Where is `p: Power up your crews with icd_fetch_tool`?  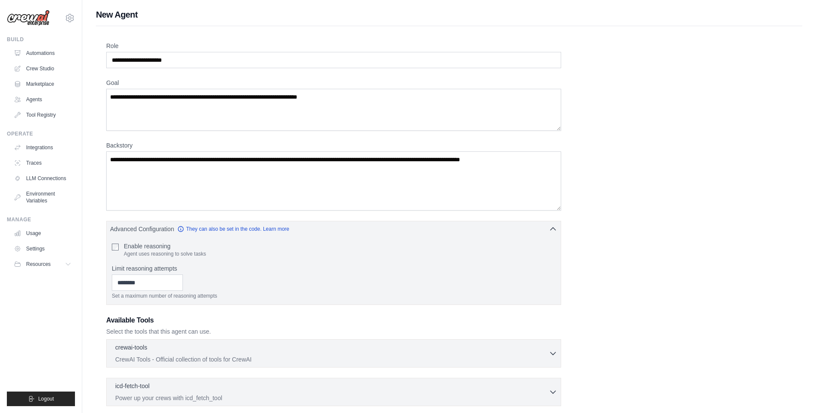 p: Power up your crews with icd_fetch_tool is located at coordinates (332, 398).